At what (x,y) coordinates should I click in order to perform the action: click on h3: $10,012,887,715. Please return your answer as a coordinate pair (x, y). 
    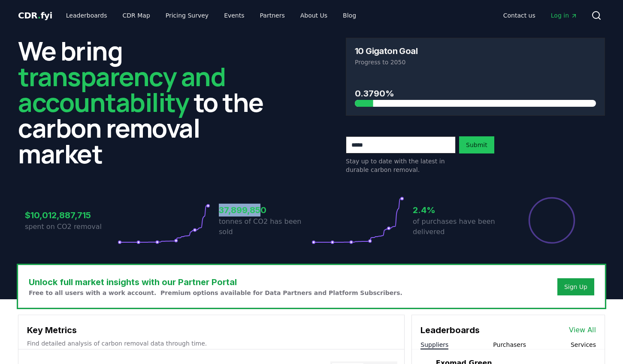
    Looking at the image, I should click on (71, 215).